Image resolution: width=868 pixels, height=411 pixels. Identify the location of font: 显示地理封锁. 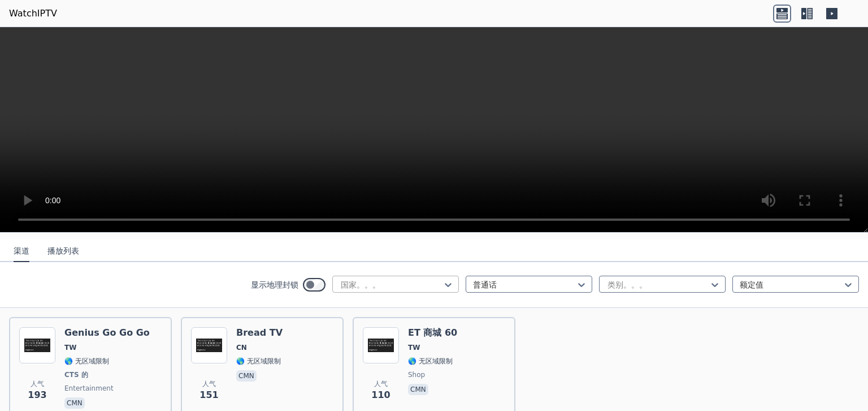
(275, 285).